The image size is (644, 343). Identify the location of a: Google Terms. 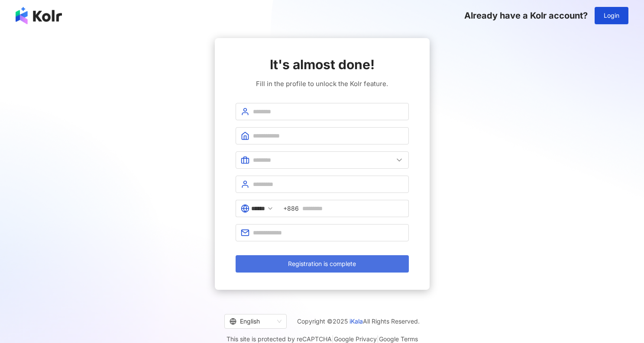
(398, 339).